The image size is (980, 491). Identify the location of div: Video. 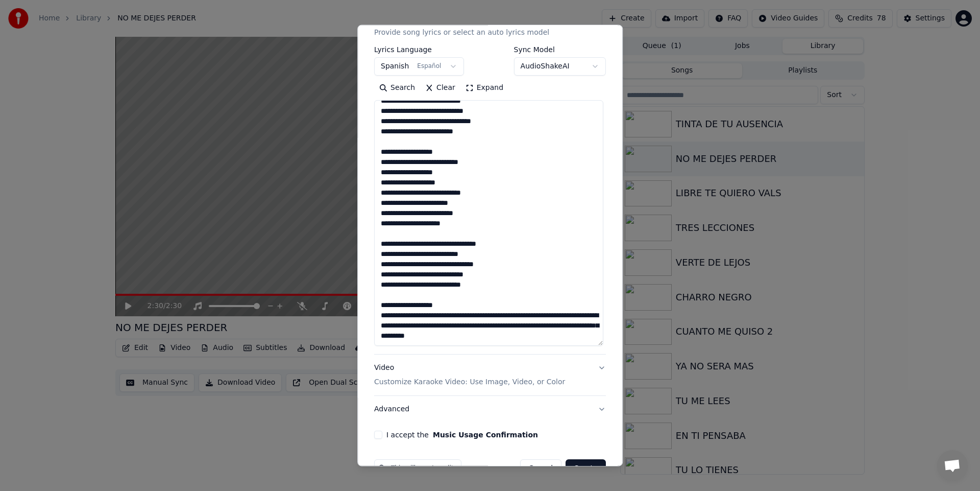
(470, 375).